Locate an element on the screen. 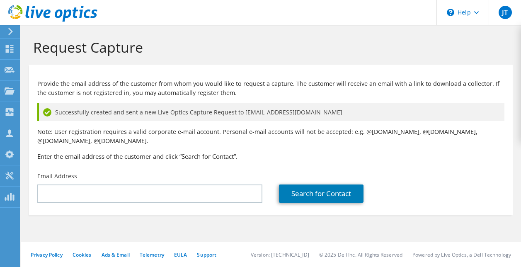  p: Note: User registration requires a valid corporate e-mail account. Personal e-mail accounts will ... is located at coordinates (271, 136).